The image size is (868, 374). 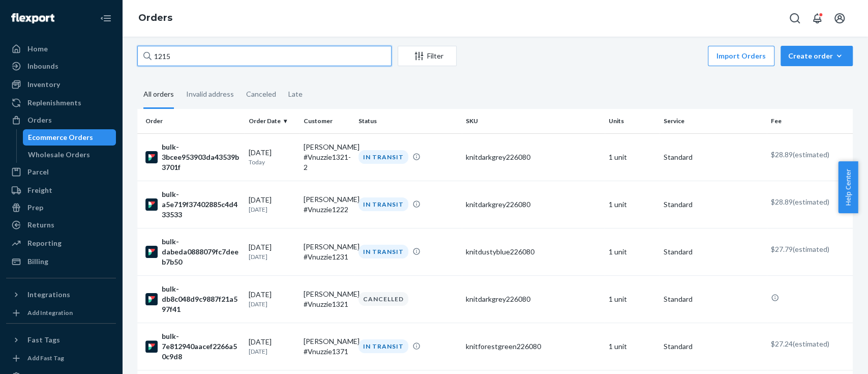 I want to click on th: Status, so click(x=408, y=121).